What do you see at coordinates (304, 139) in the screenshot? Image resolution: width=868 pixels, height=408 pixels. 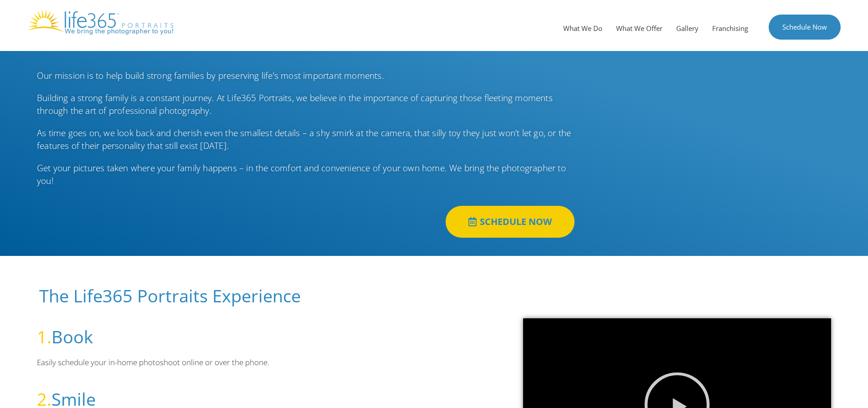 I see `span: As time goes on, we look back and cherish even the smallest details – a shy smirk at the camera, ...` at bounding box center [304, 139].